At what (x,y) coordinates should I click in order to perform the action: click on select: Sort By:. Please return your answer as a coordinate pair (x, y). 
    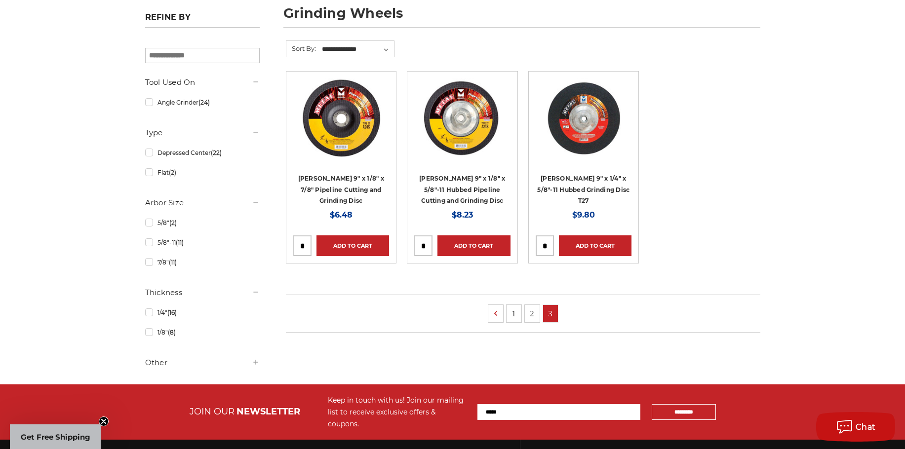
    Looking at the image, I should click on (357, 49).